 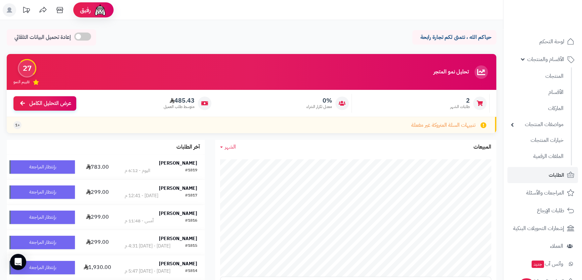 I want to click on span: المراجعات والأسئلة, so click(x=545, y=193).